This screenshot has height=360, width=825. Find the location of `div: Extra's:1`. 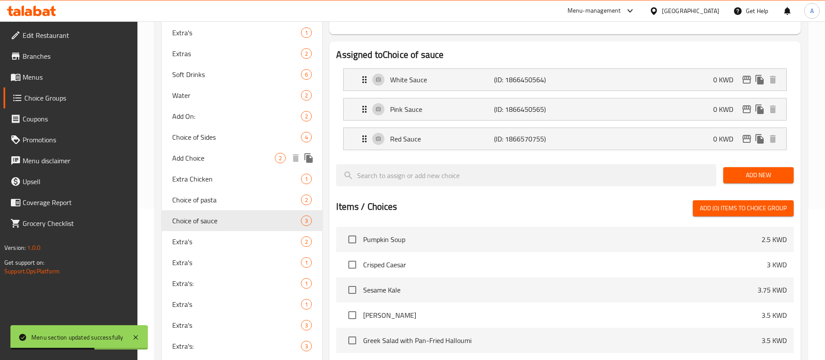

div: Extra's:1 is located at coordinates (242, 283).